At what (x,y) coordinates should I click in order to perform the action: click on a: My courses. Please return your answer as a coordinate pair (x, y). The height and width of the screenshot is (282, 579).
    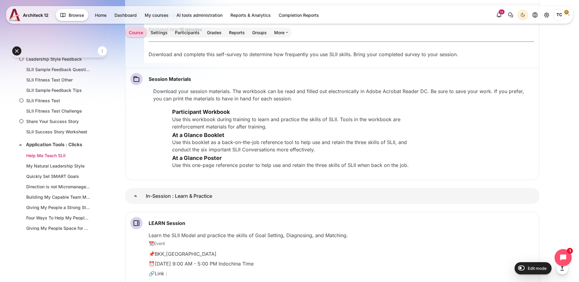
    Looking at the image, I should click on (157, 15).